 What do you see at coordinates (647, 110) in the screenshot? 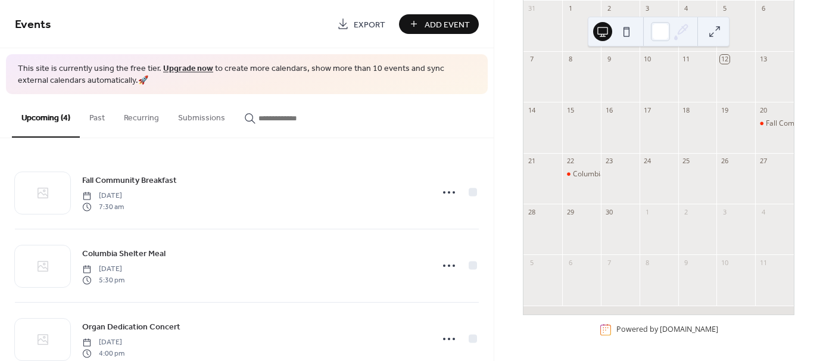
I see `div: 17` at bounding box center [647, 110].